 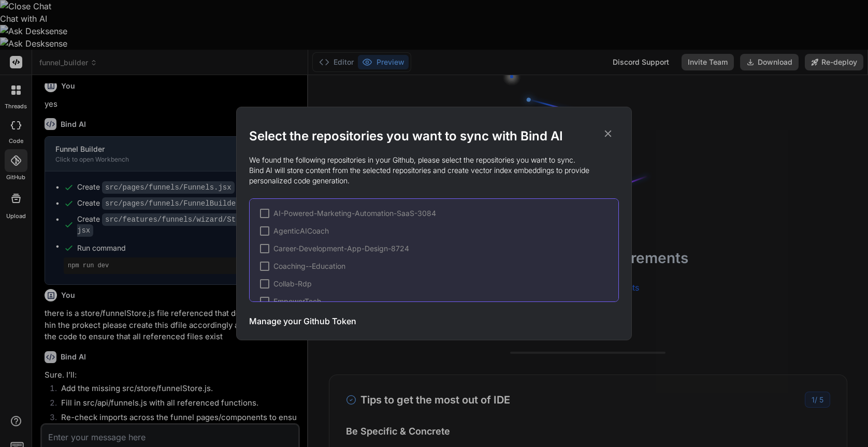 What do you see at coordinates (434, 136) in the screenshot?
I see `h2: Select the repositories you want to sync with Bind AI` at bounding box center [434, 136].